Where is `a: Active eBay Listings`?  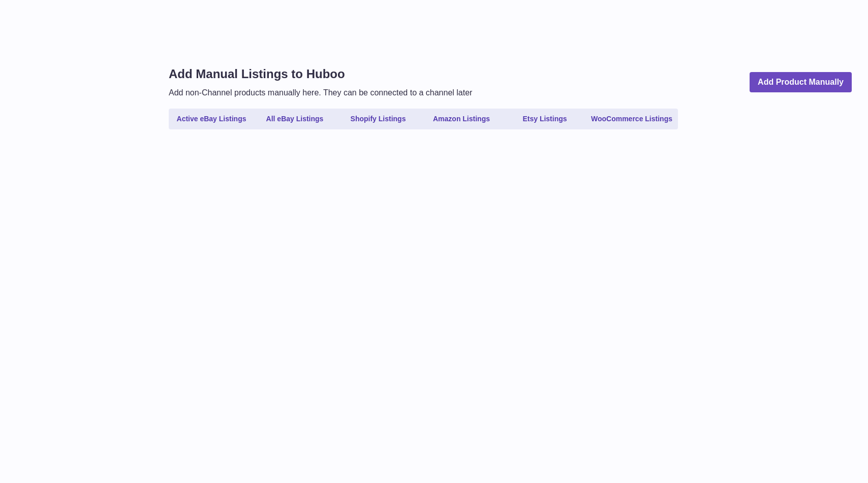 a: Active eBay Listings is located at coordinates (211, 119).